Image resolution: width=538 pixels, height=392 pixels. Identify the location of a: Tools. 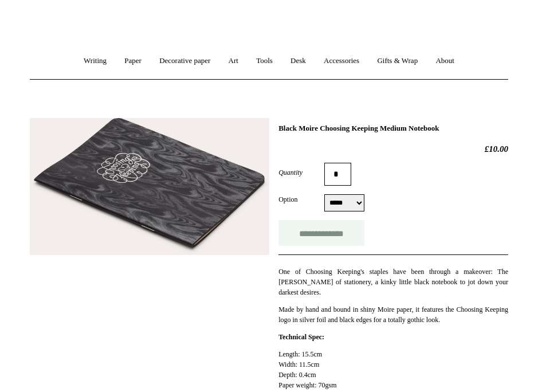
(264, 61).